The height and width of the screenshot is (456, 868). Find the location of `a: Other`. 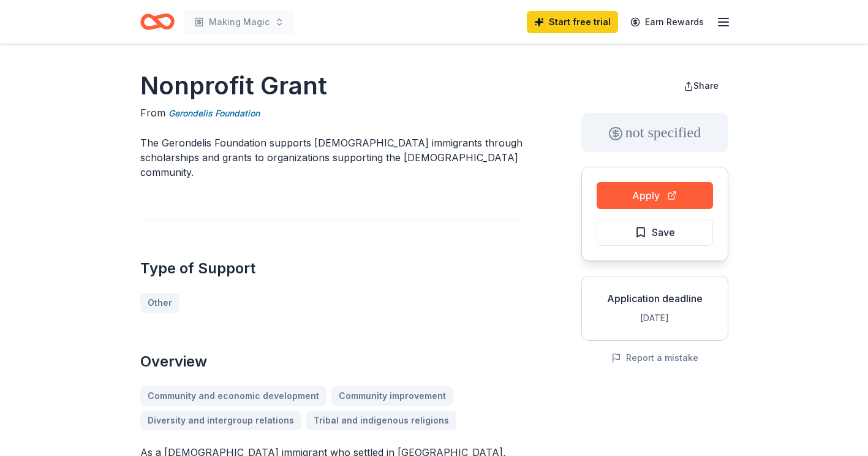

a: Other is located at coordinates (160, 303).